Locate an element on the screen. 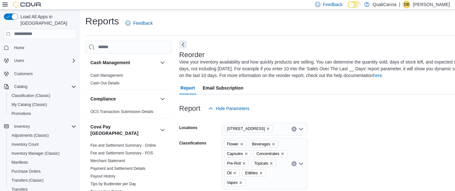 Image resolution: width=455 pixels, height=191 pixels. button: Manifests is located at coordinates (43, 162).